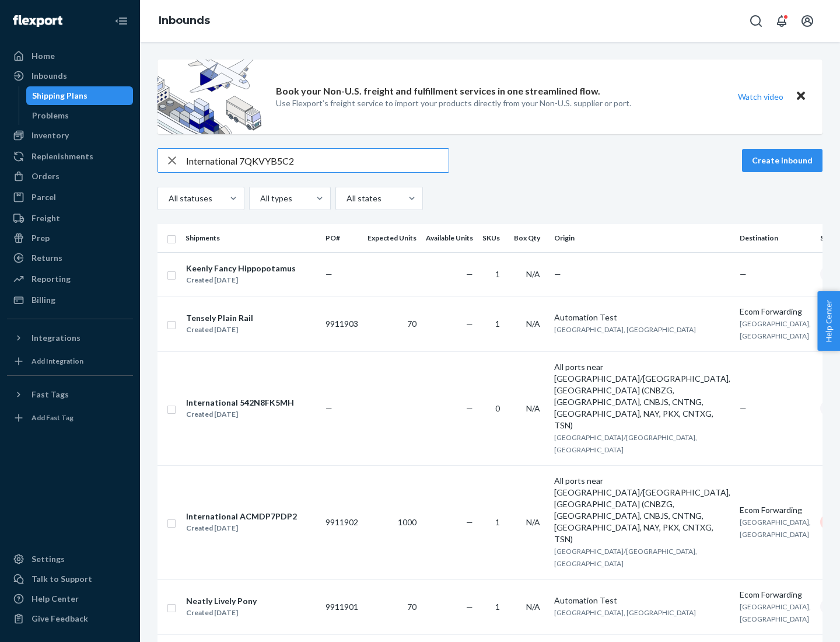  Describe the element at coordinates (317, 160) in the screenshot. I see `input: Search inbounds by name, destination, msku...` at that location.